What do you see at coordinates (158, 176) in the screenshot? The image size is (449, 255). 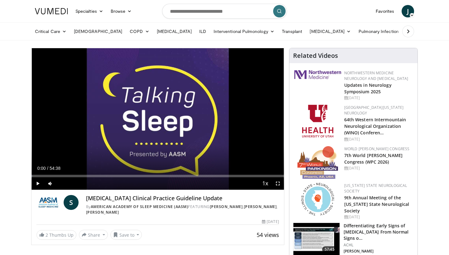 I see `div: Progress Bar` at bounding box center [158, 176].